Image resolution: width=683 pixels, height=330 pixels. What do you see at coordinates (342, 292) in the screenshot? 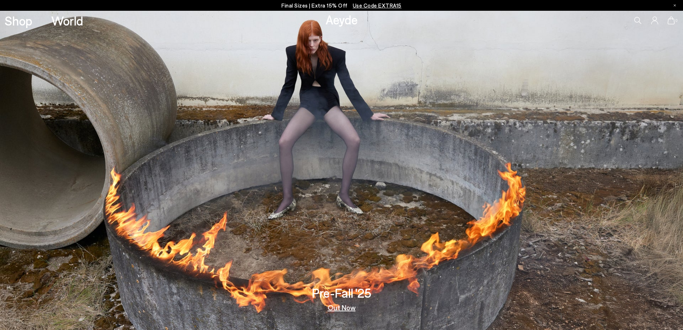
I see `h3: Pre-Fall '25` at bounding box center [342, 292].